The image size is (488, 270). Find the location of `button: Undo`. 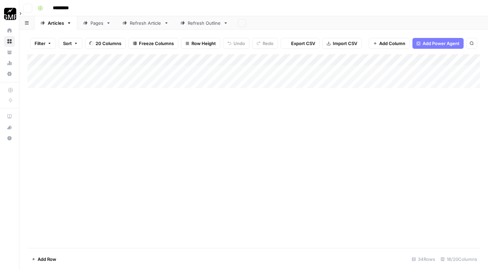

button: Undo is located at coordinates (236, 43).